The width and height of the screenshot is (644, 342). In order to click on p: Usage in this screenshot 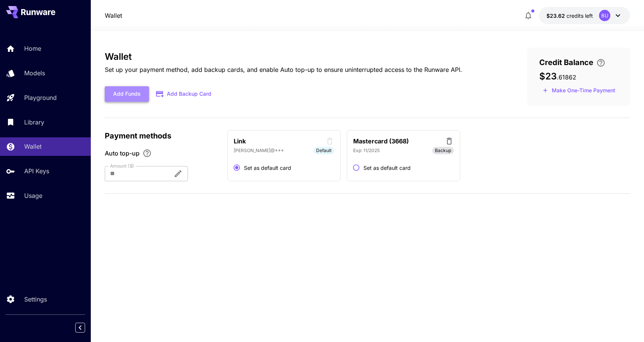, I will do `click(33, 195)`.